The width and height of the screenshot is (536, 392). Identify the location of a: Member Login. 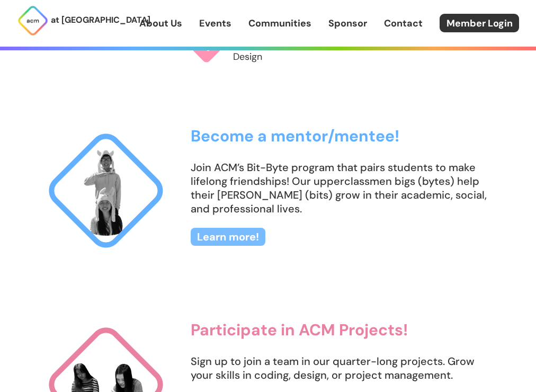
(479, 23).